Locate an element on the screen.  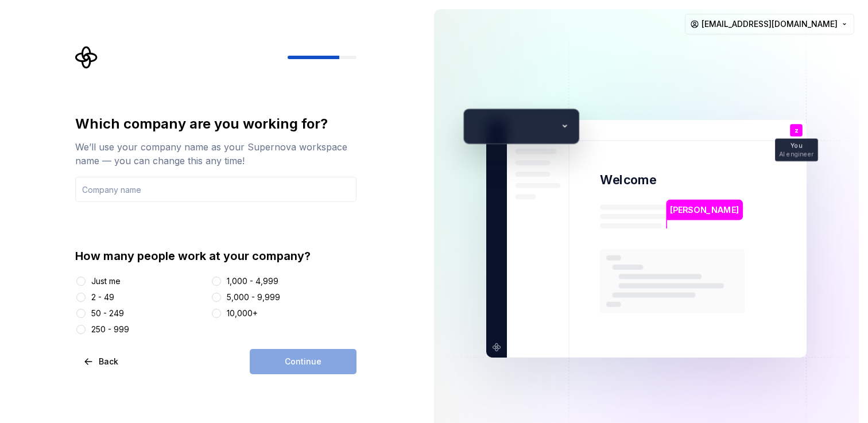
p: AI engineer is located at coordinates (796, 154).